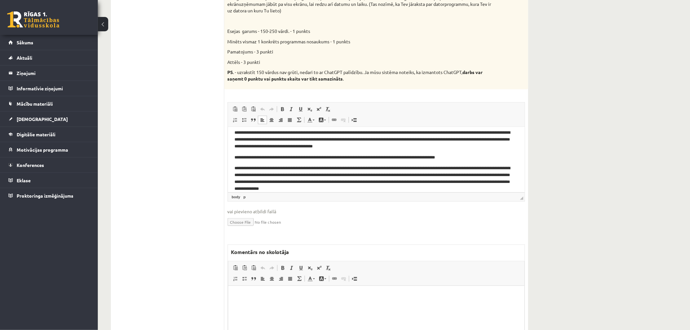  I want to click on span: Mērogot, so click(521, 198).